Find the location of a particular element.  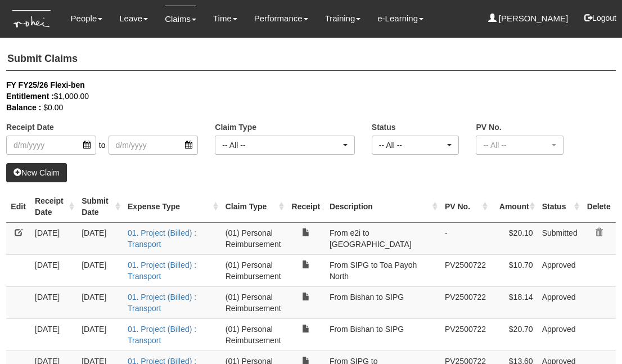

span: $0.00 is located at coordinates (53, 108).